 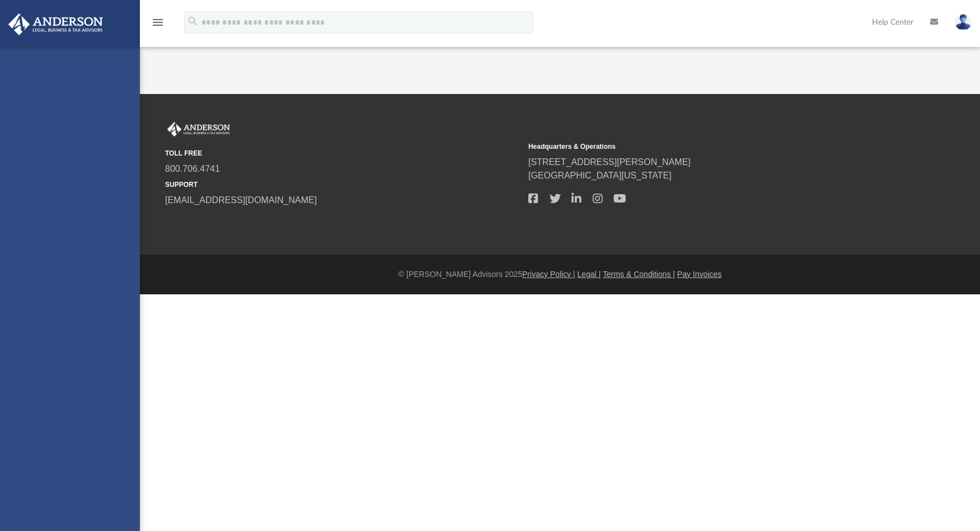 What do you see at coordinates (699, 274) in the screenshot?
I see `a: Pay Invoices` at bounding box center [699, 274].